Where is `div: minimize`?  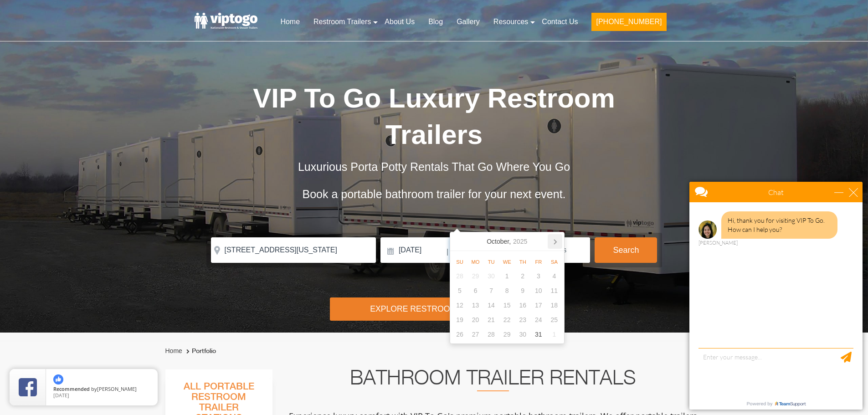
div: minimize is located at coordinates (155, 16).